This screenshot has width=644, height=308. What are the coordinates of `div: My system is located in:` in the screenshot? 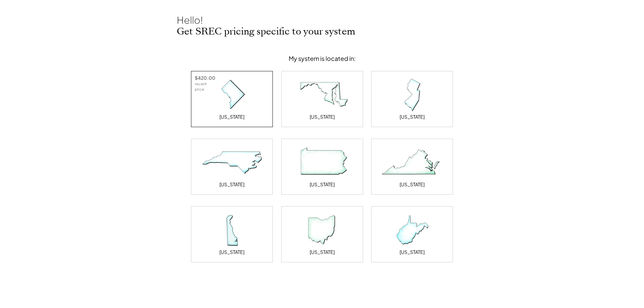 It's located at (322, 58).